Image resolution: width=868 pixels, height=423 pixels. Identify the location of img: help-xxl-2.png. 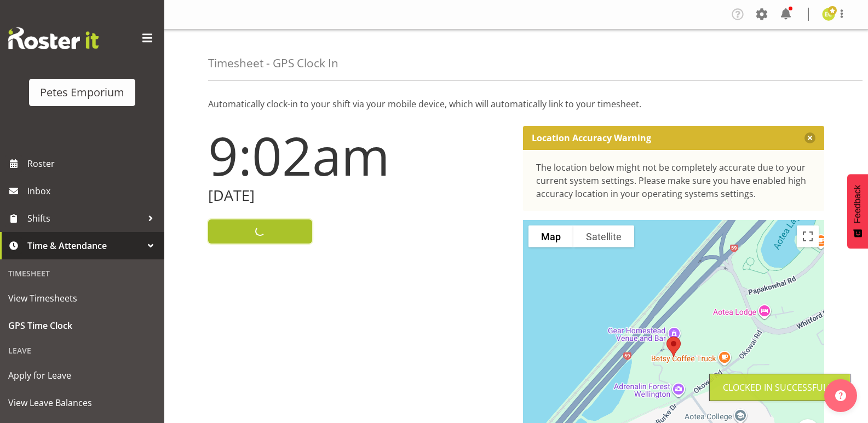
(841, 396).